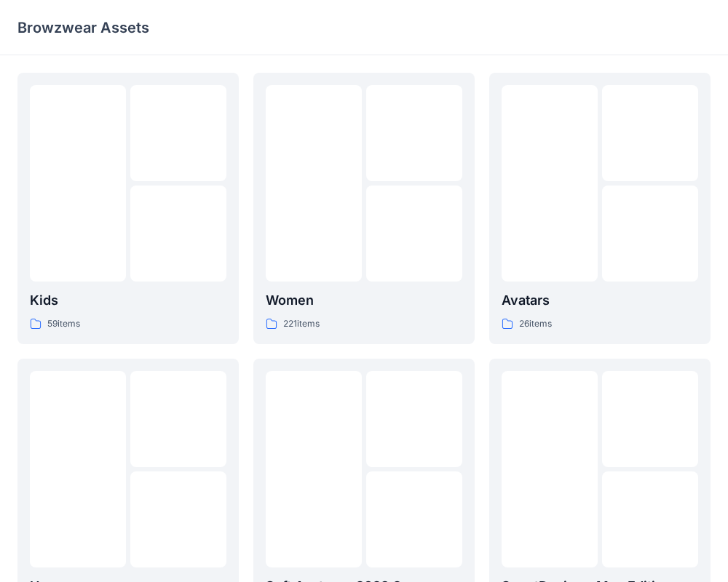  I want to click on p: 221 items, so click(301, 324).